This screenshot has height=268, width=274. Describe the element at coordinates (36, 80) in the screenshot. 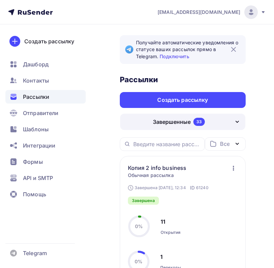

I see `span: Контакты` at that location.